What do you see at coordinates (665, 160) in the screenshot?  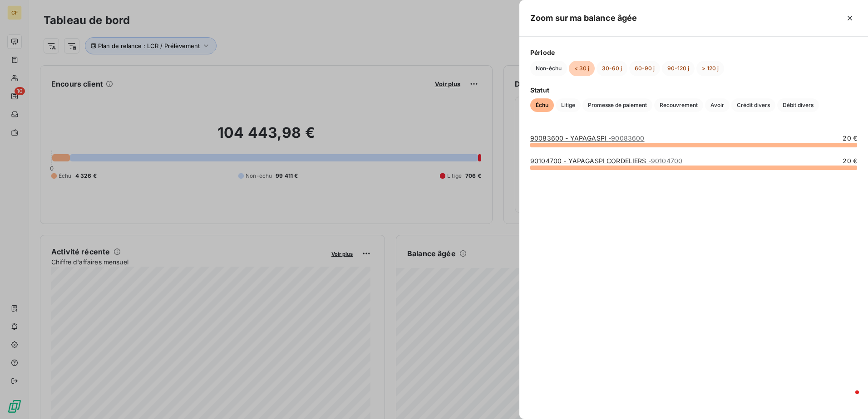 I see `span: - 90104700` at bounding box center [665, 160].